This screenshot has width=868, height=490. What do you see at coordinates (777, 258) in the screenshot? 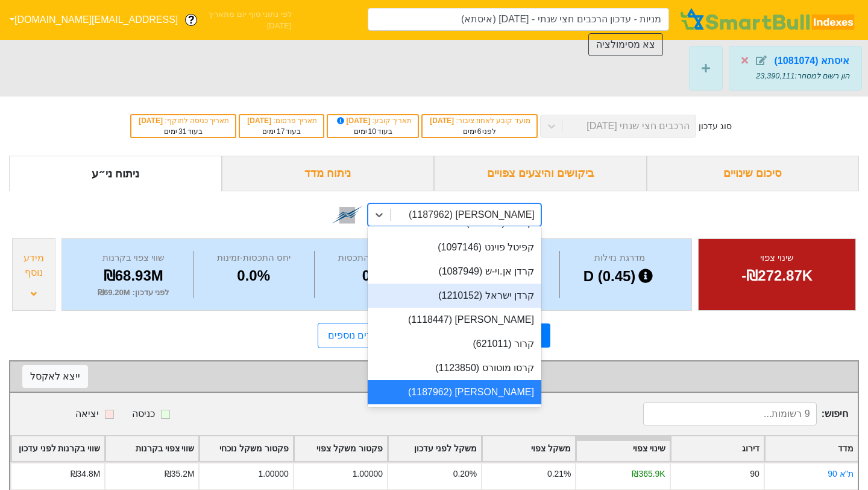
I see `div: שינוי צפוי` at bounding box center [777, 258].